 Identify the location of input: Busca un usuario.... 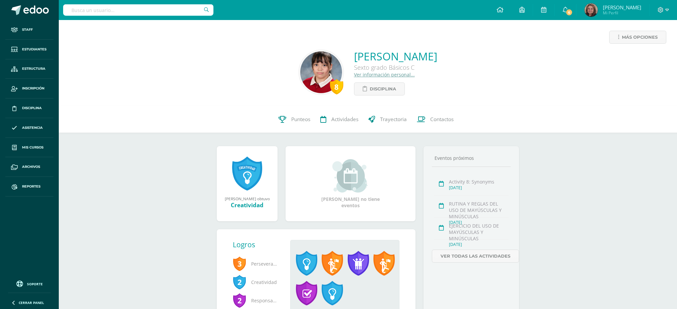
(138, 10).